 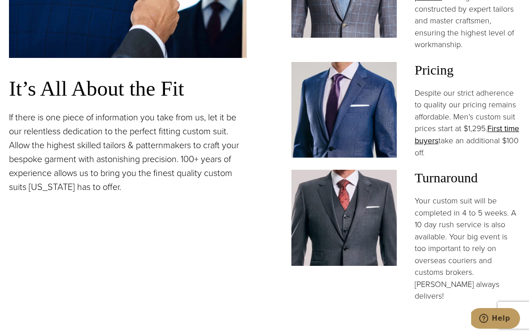 I want to click on p: Despite our strict adherence to quality our pricing remains affordable. Men’s custom suit prices ..., so click(x=467, y=122).